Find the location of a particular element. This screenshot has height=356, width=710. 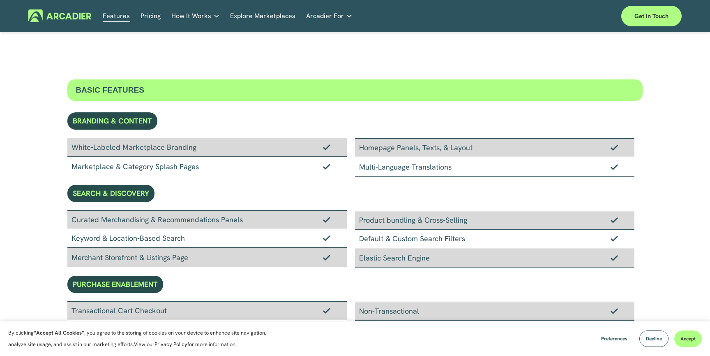

p: By clicking , you agree to the storing of cookies on your device to enhance site navigation, anal... is located at coordinates (142, 338).